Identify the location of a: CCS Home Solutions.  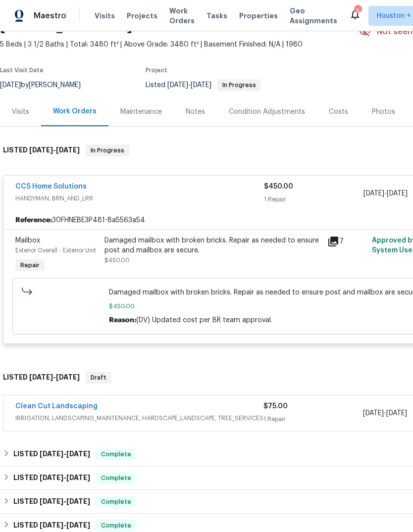
(51, 187).